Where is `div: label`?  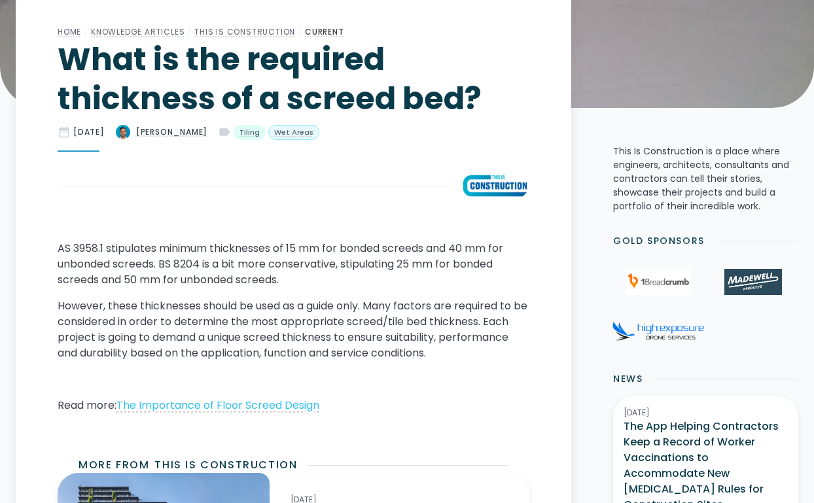
div: label is located at coordinates (224, 132).